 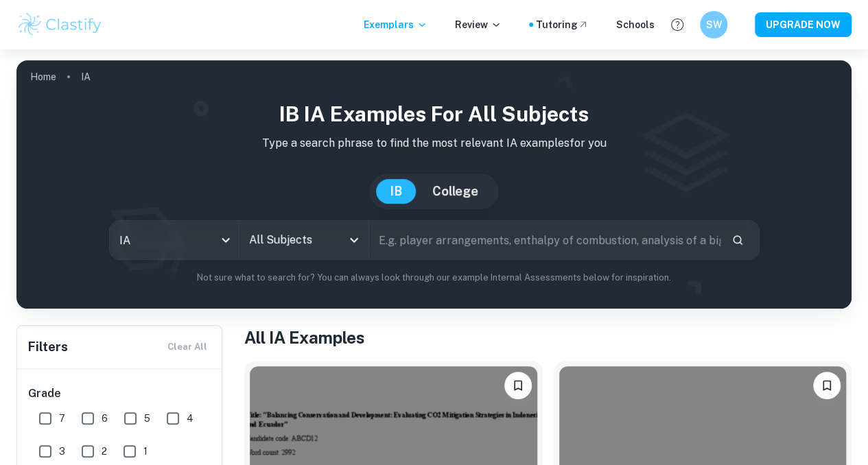 What do you see at coordinates (677, 24) in the screenshot?
I see `button: Help and Feedback` at bounding box center [677, 24].